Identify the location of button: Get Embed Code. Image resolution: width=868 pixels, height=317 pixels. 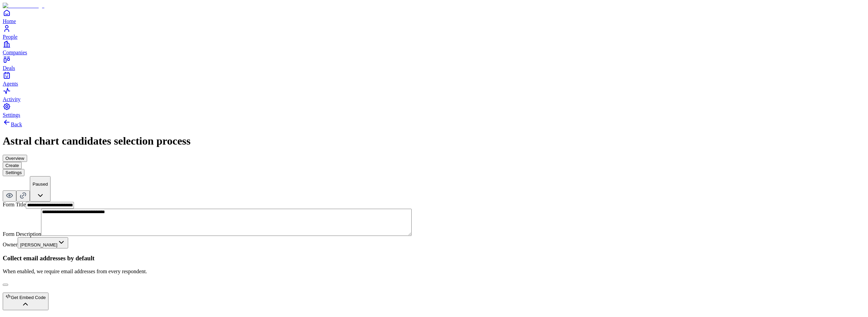
(26, 302).